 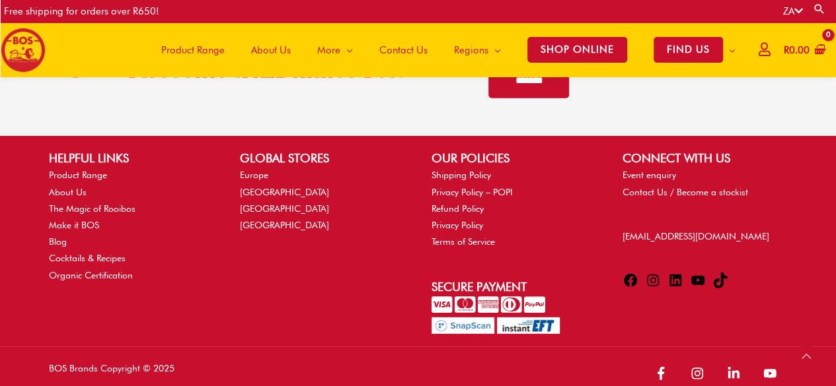 I want to click on span: About Us, so click(x=271, y=50).